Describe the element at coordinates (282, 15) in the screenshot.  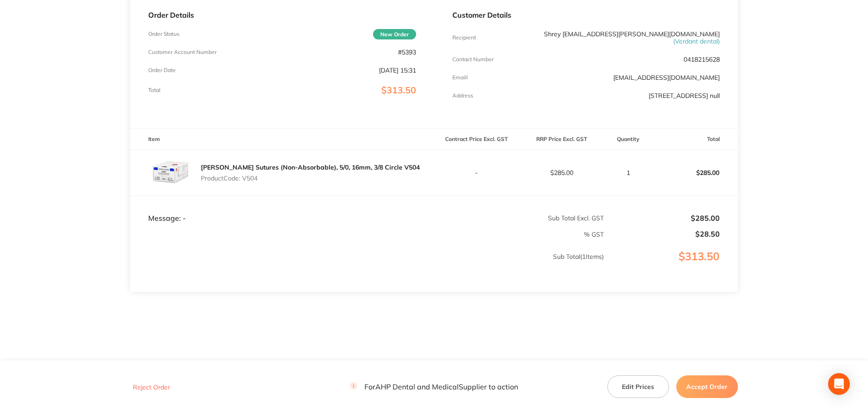
I see `p: Order Details` at that location.